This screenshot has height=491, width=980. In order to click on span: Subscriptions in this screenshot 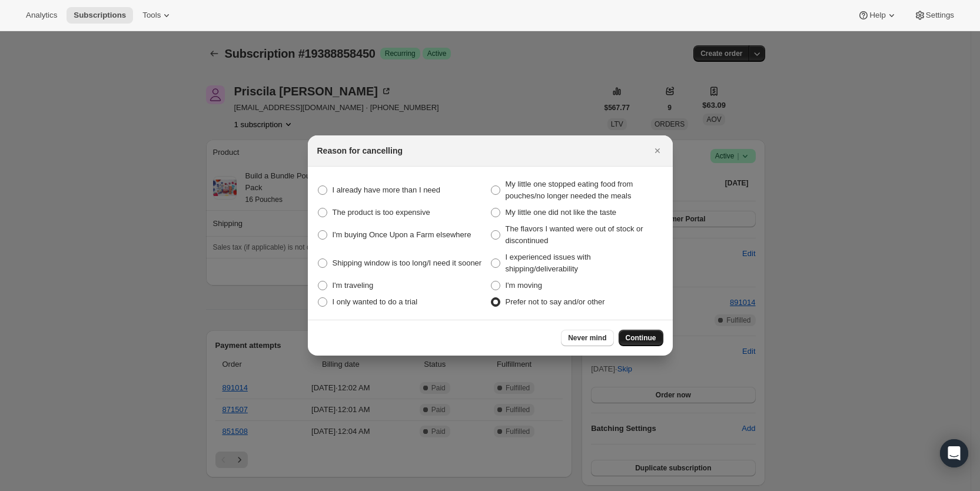, I will do `click(100, 15)`.